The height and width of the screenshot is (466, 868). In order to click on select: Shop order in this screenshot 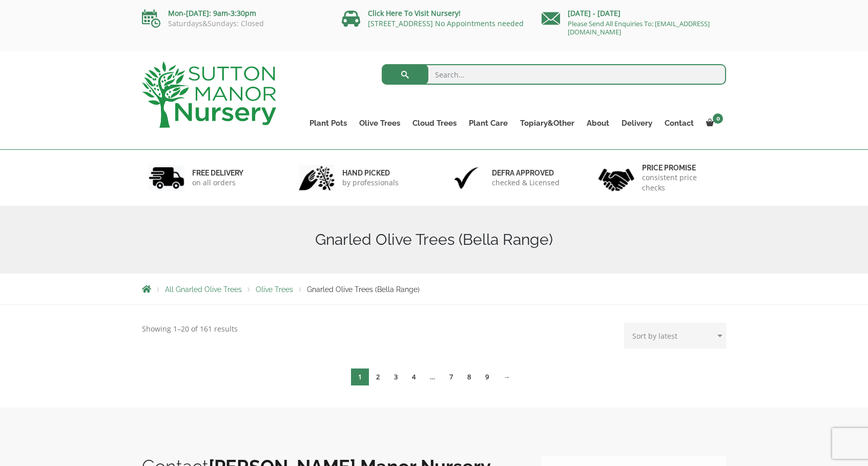, I will do `click(675, 335)`.